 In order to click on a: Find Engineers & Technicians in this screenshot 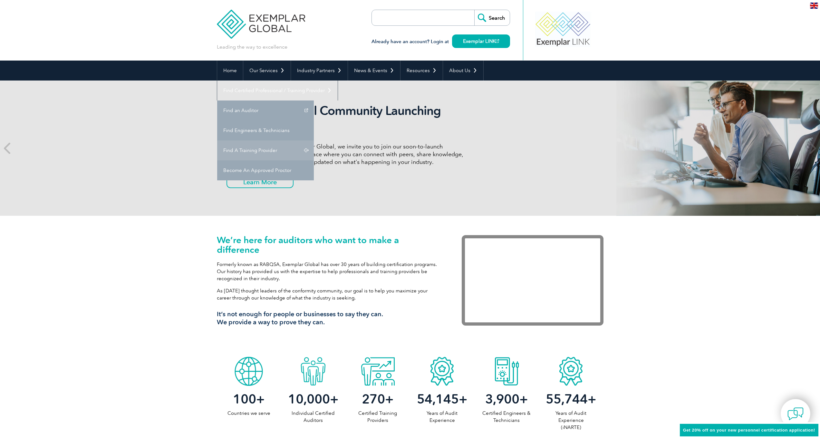, I will do `click(265, 130)`.